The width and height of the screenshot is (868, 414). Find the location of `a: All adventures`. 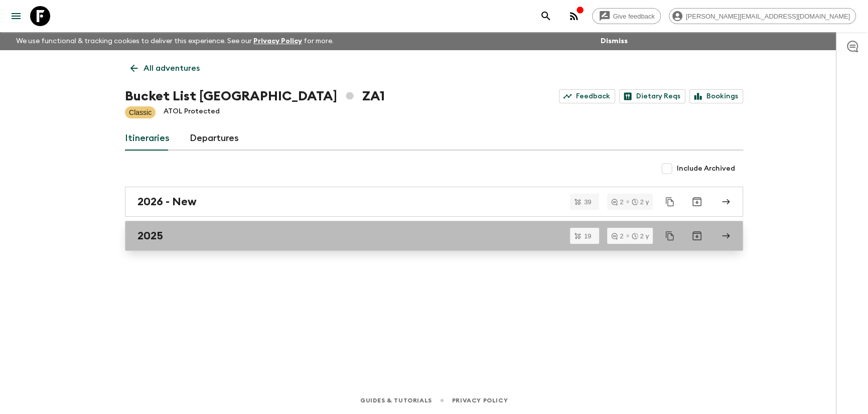

a: All adventures is located at coordinates (165, 68).